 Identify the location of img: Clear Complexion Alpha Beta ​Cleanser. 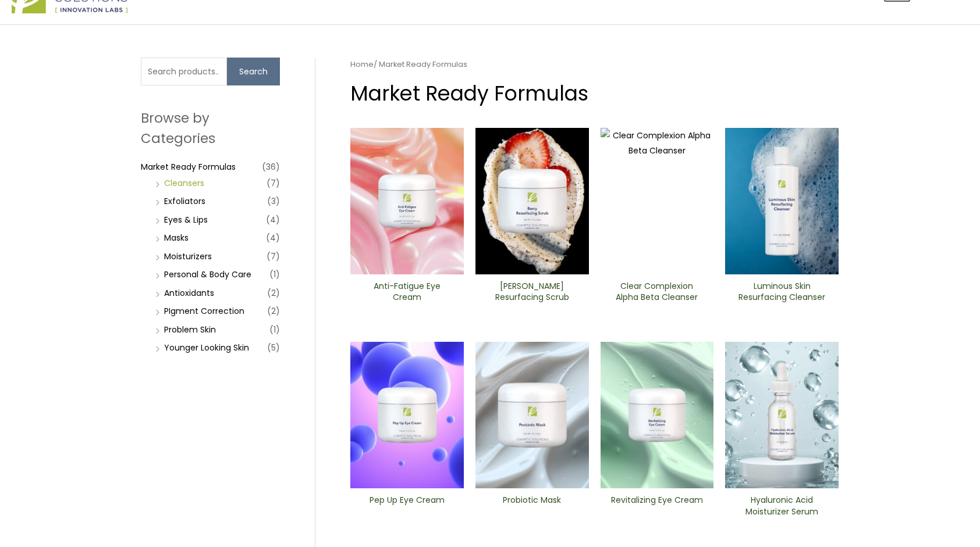
(656, 201).